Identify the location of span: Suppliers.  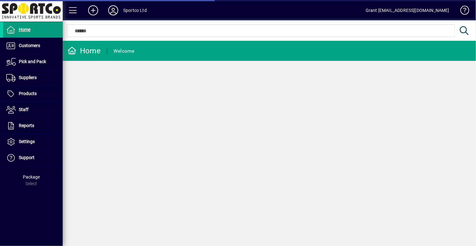
(28, 78).